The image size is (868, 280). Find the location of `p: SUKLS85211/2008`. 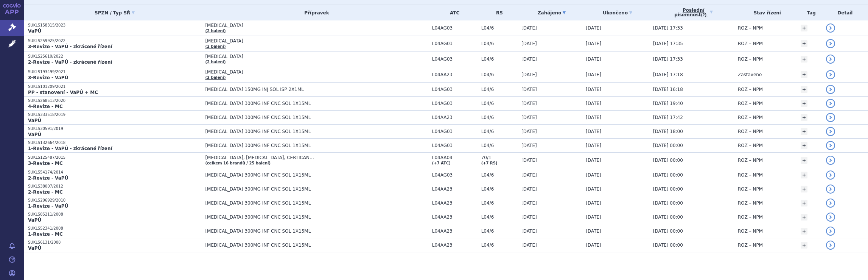

p: SUKLS85211/2008 is located at coordinates (115, 214).